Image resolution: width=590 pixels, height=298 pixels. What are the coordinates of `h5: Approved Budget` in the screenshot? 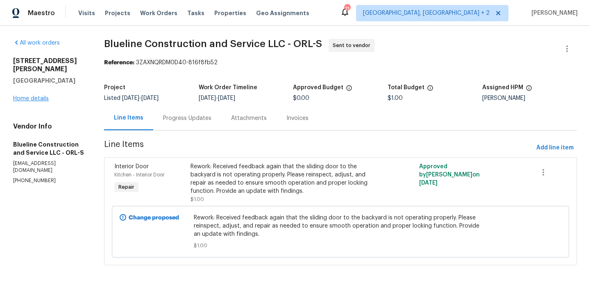 It's located at (318, 88).